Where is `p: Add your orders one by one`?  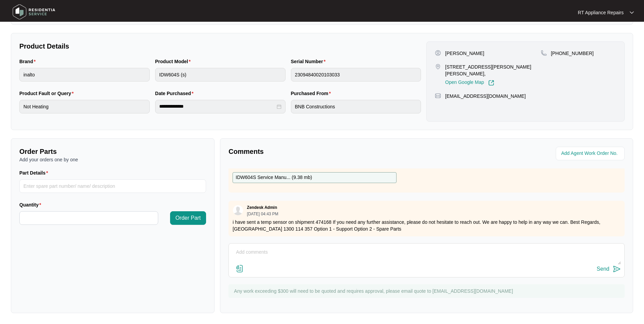 p: Add your orders one by one is located at coordinates (113, 160).